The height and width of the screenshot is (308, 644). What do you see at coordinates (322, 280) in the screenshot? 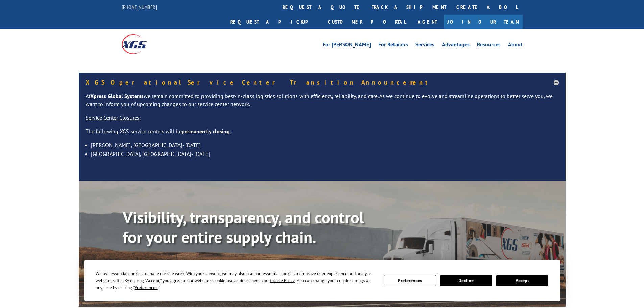
I see `div: Cookie Consent Prompt` at bounding box center [322, 280].